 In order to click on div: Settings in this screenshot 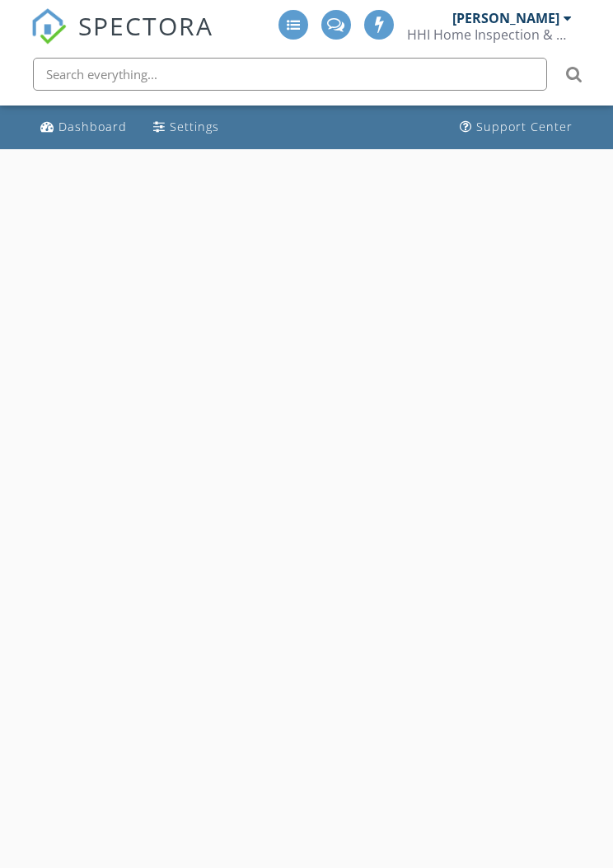, I will do `click(194, 126)`.